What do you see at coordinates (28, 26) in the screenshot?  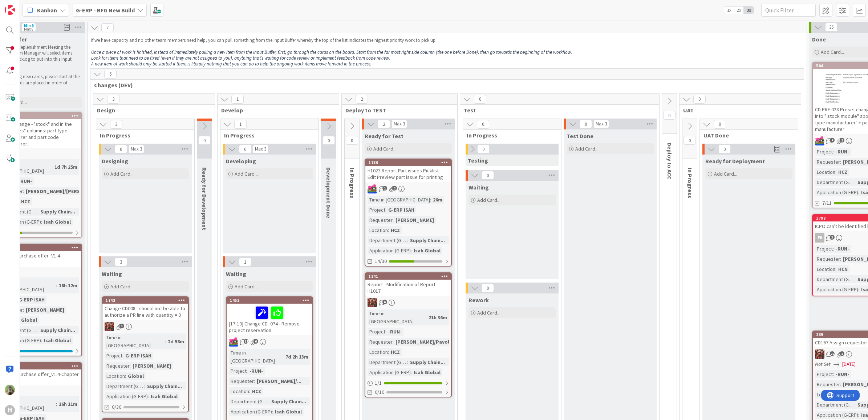 I see `div: Min 5` at bounding box center [28, 26].